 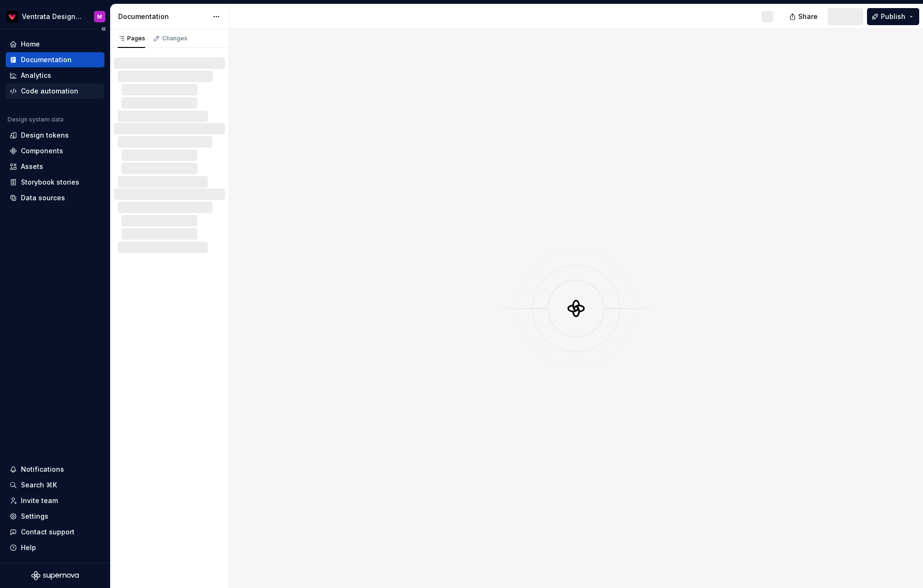 I want to click on div: Storybook stories, so click(x=50, y=182).